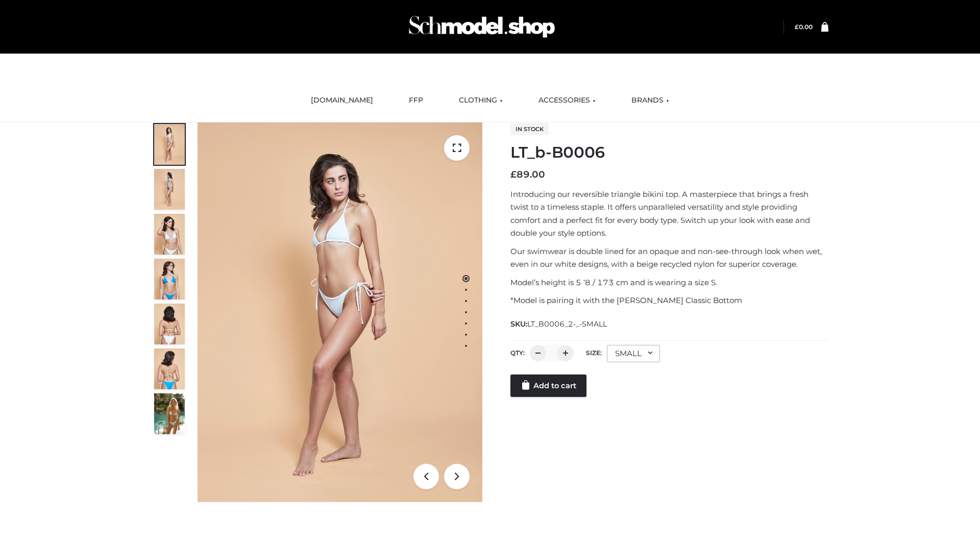 This screenshot has height=551, width=980. What do you see at coordinates (803, 27) in the screenshot?
I see `bdi: 0.00` at bounding box center [803, 27].